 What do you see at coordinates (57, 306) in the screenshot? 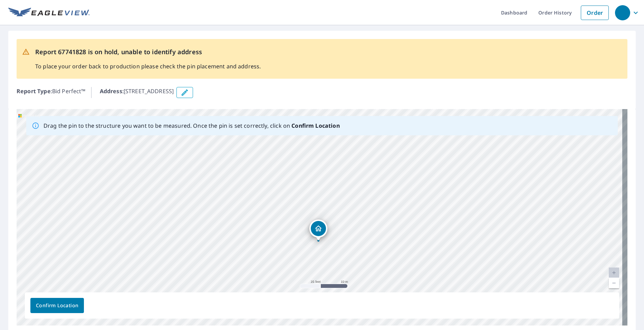
I see `span: Confirm Location` at bounding box center [57, 306].